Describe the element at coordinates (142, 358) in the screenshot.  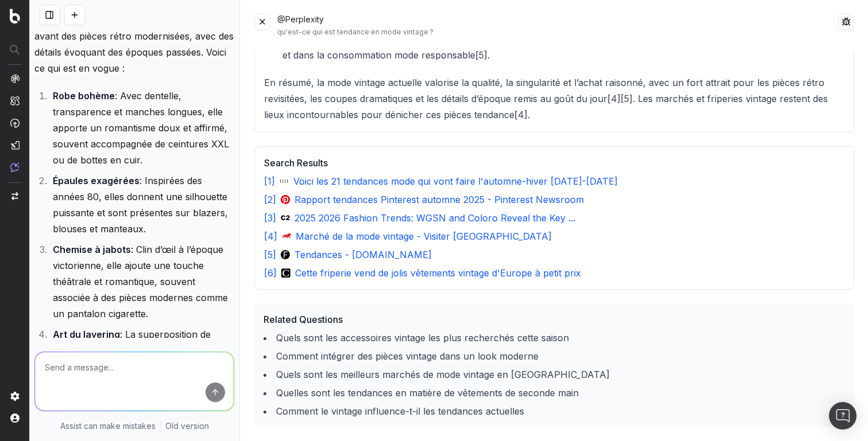
I see `li: : La superposition de vêtements et les détails vintage permettent de créer des looks uniques et p...` at that location.